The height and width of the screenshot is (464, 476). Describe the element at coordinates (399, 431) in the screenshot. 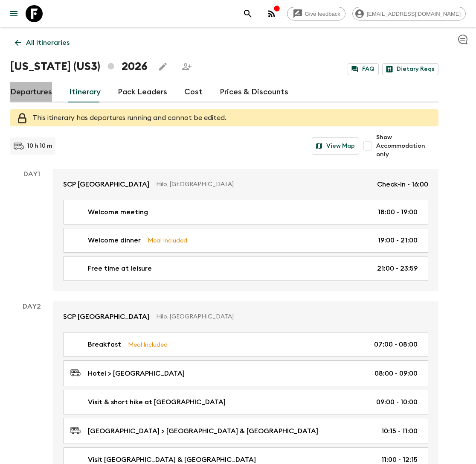

I see `p: 10:15 - 11:00` at that location.